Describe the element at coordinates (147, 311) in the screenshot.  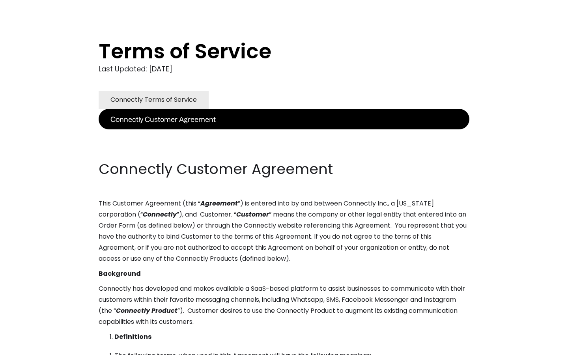
I see `em: Connectly Product` at that location.